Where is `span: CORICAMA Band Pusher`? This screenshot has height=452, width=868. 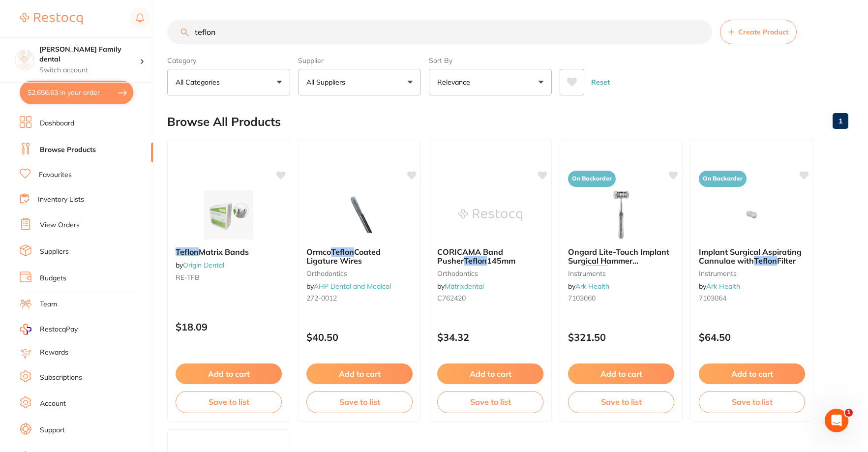
span: CORICAMA Band Pusher is located at coordinates (470, 256).